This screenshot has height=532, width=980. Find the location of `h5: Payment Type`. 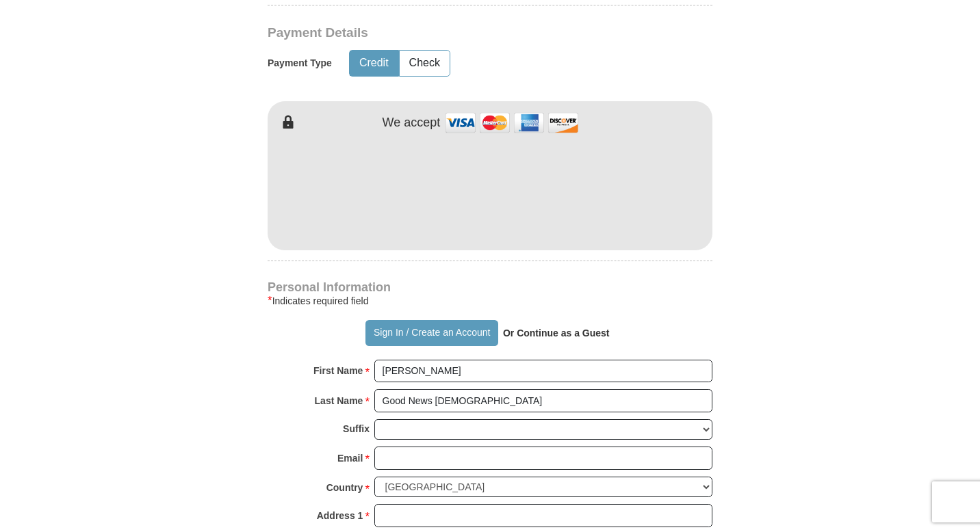

h5: Payment Type is located at coordinates (299, 63).